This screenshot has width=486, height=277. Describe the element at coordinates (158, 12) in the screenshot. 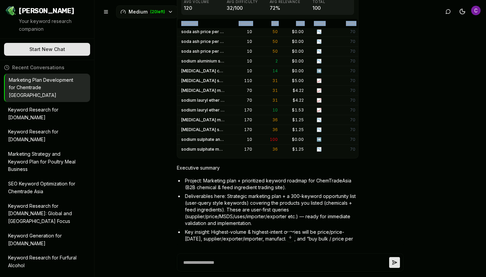

I see `span: ( 20 left)` at that location.